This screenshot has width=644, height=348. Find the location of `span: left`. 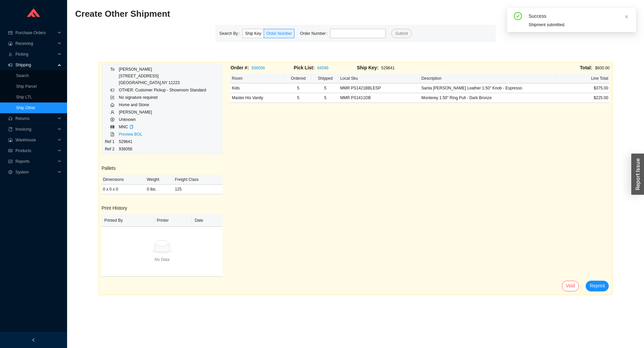

span: left is located at coordinates (34, 340).